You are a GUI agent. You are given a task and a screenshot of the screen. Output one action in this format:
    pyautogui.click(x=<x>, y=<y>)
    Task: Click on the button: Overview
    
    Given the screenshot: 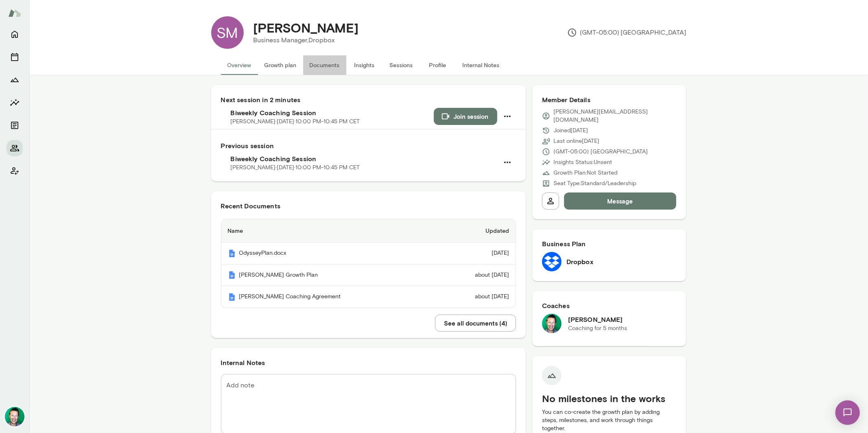 What is the action you would take?
    pyautogui.click(x=239, y=65)
    